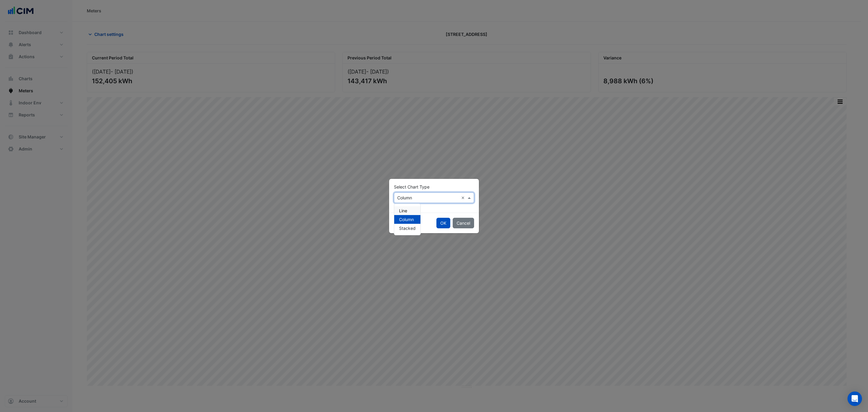 The height and width of the screenshot is (412, 868). I want to click on label: Select Chart Type, so click(412, 187).